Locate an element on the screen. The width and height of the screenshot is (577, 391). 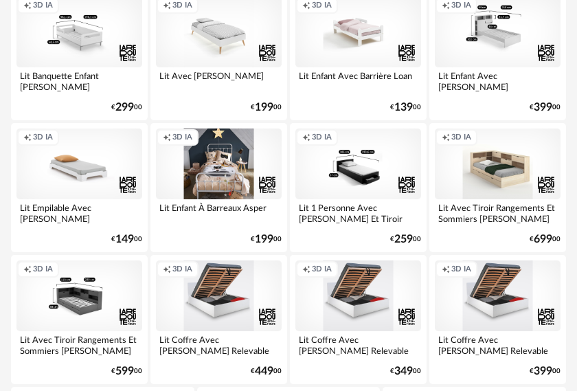
span: 599 is located at coordinates (124, 371).